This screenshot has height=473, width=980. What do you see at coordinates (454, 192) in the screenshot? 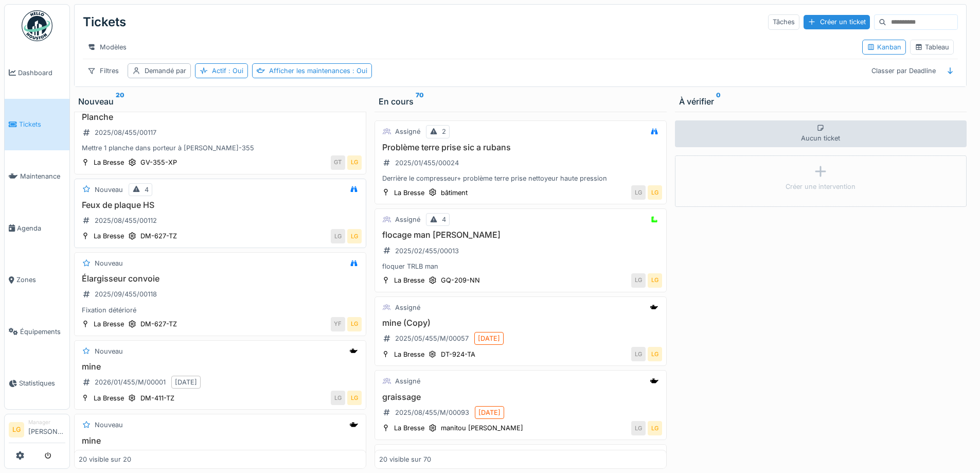
I see `div: bâtiment` at bounding box center [454, 192].